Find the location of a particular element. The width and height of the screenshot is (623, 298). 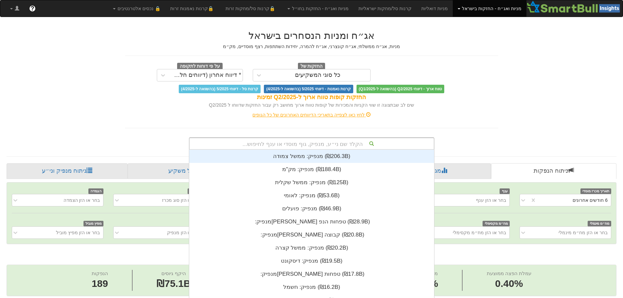

a: 🔒קרנות סל/מחקות זרות is located at coordinates (251, 9).